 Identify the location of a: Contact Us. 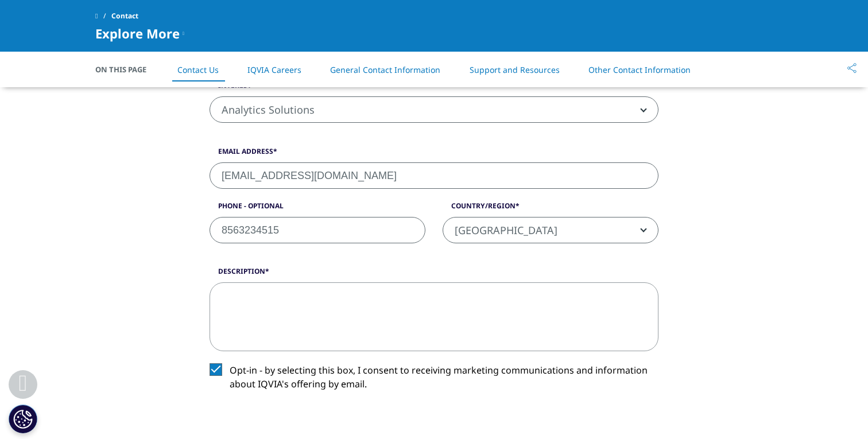
(198, 69).